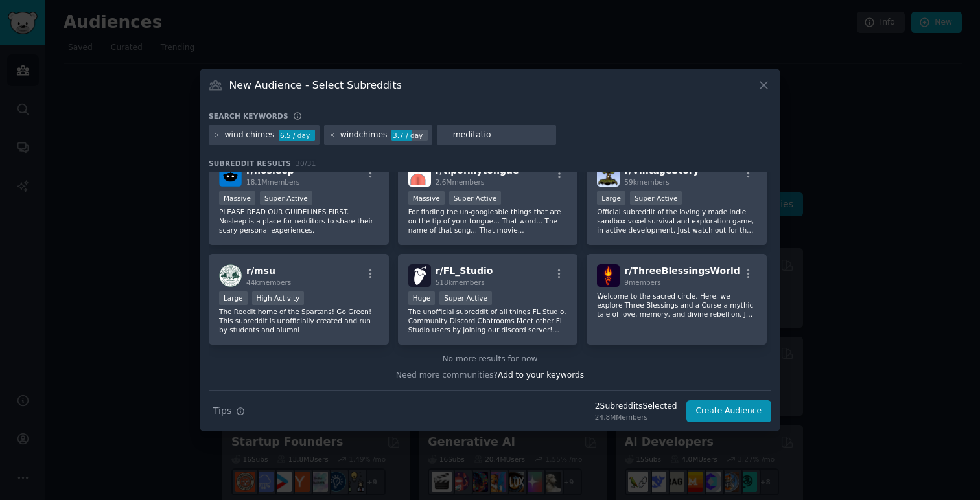 Image resolution: width=980 pixels, height=500 pixels. Describe the element at coordinates (490, 359) in the screenshot. I see `div: No more results for now` at that location.